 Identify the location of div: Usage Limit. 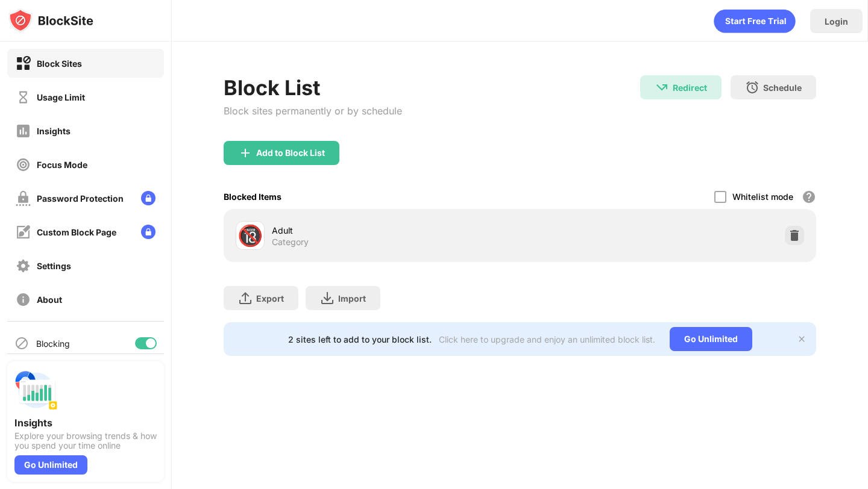
(60, 97).